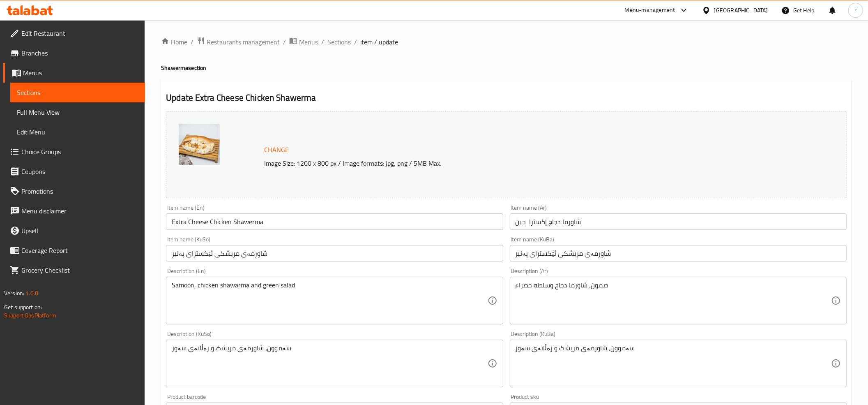 The height and width of the screenshot is (405, 868). I want to click on p: Image Size: 1200 x 800 px / Image formats: jpg, png / 5MB Max., so click(506, 163).